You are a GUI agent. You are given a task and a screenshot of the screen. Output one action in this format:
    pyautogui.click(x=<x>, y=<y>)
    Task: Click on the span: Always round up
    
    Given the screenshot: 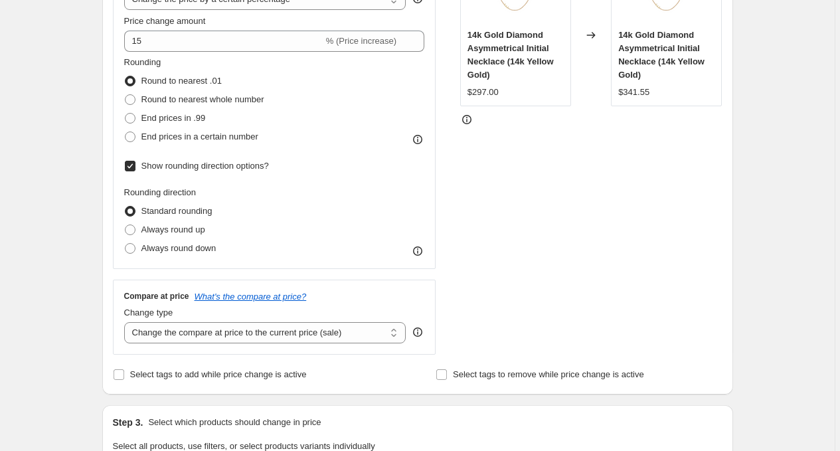 What is the action you would take?
    pyautogui.click(x=173, y=229)
    